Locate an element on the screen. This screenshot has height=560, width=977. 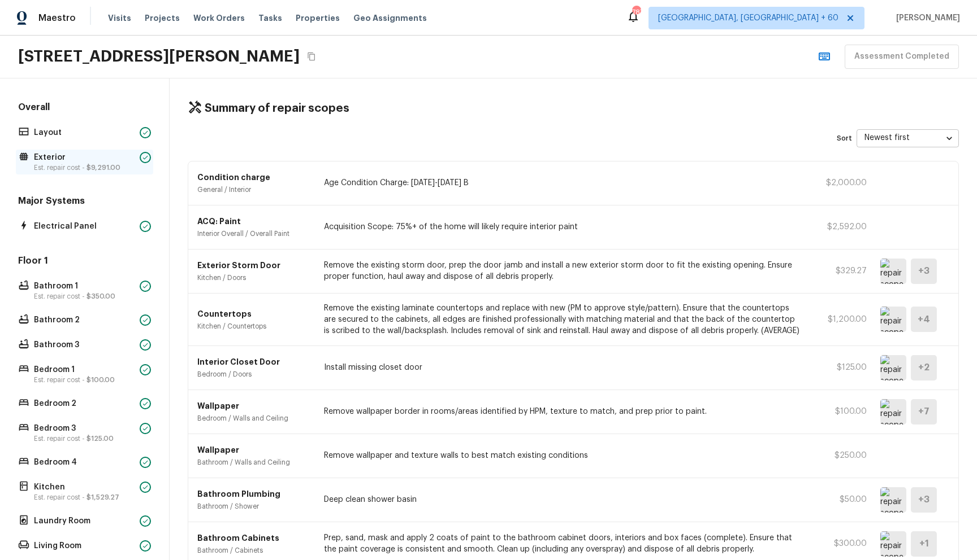
p: Remove wallpaper border in rooms/areas identified by HPM, texture to match, and prep prior to paint. is located at coordinates (563, 412).